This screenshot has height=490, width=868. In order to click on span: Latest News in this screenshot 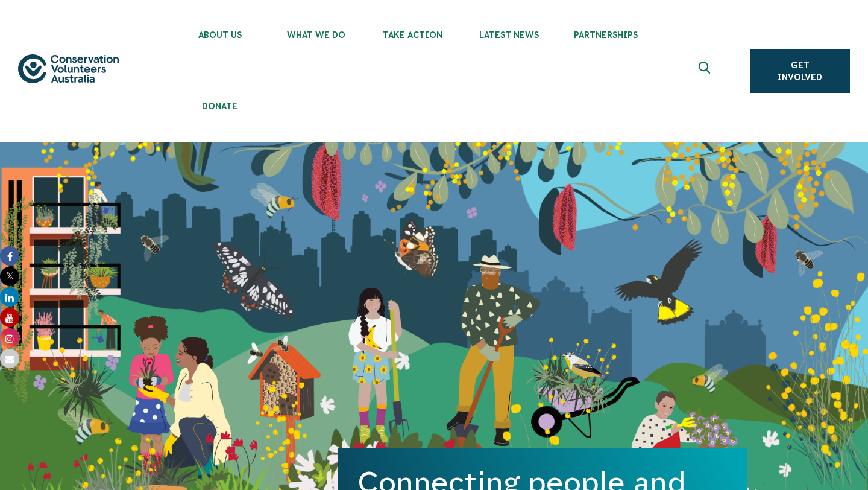, I will do `click(509, 35)`.